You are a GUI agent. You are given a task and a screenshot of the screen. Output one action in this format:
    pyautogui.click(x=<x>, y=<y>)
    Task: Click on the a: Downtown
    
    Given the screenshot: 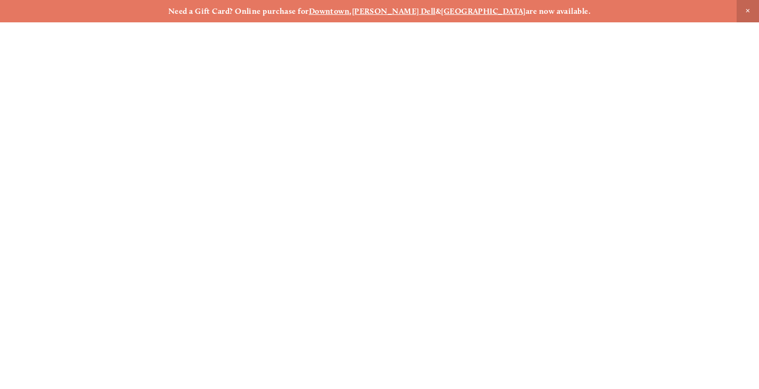 What is the action you would take?
    pyautogui.click(x=329, y=11)
    